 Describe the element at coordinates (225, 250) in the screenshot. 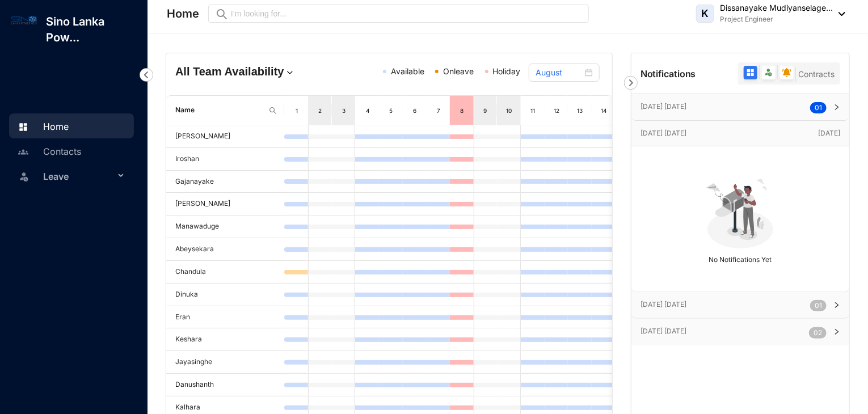

I see `td: Abeysekara` at that location.